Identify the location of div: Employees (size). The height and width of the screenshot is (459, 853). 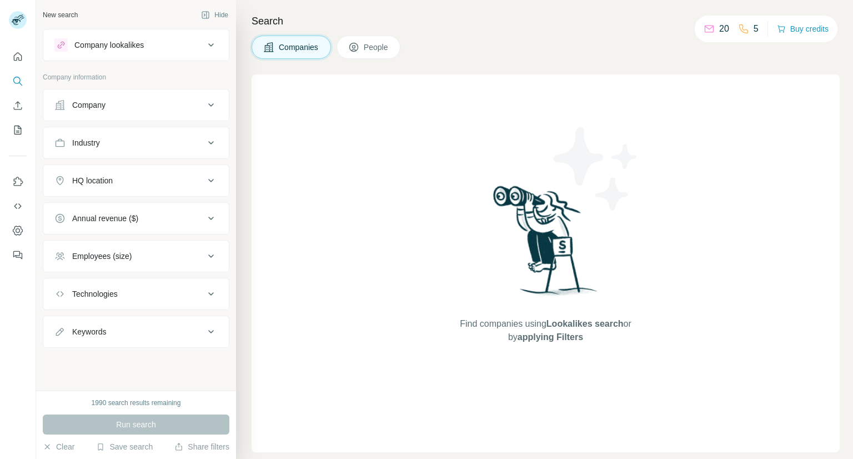
(102, 256).